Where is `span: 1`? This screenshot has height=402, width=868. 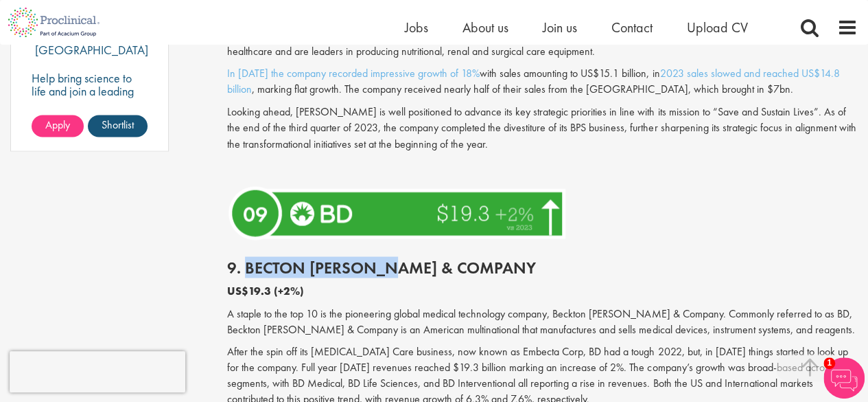
span: 1 is located at coordinates (829, 362).